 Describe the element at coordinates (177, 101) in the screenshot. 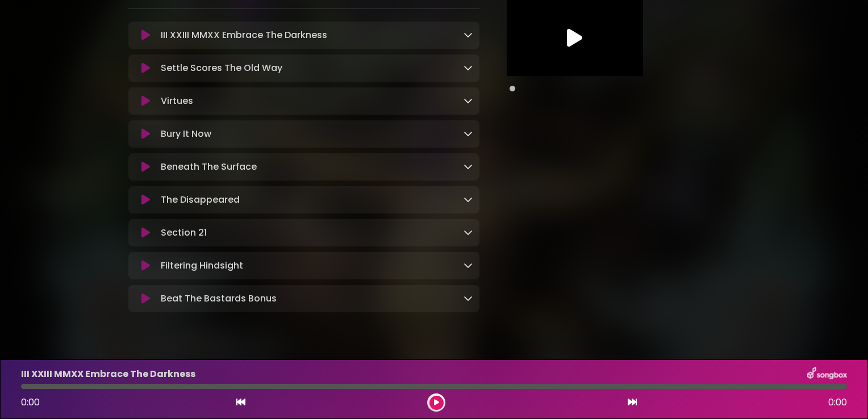

I see `p: Virtues` at that location.